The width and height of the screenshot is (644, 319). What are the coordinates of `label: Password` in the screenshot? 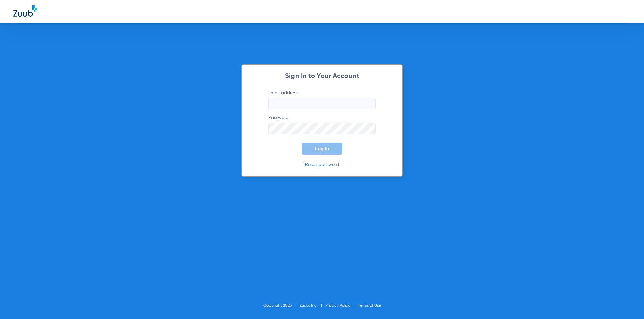 It's located at (322, 124).